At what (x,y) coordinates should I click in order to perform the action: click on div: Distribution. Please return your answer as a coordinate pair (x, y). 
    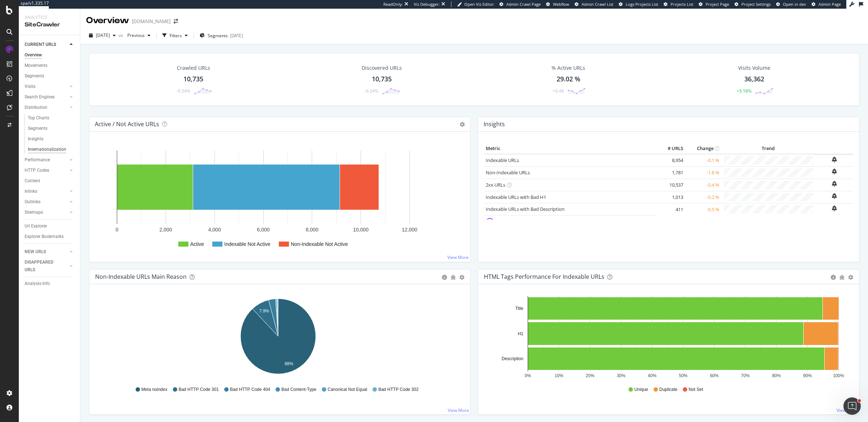
    Looking at the image, I should click on (36, 108).